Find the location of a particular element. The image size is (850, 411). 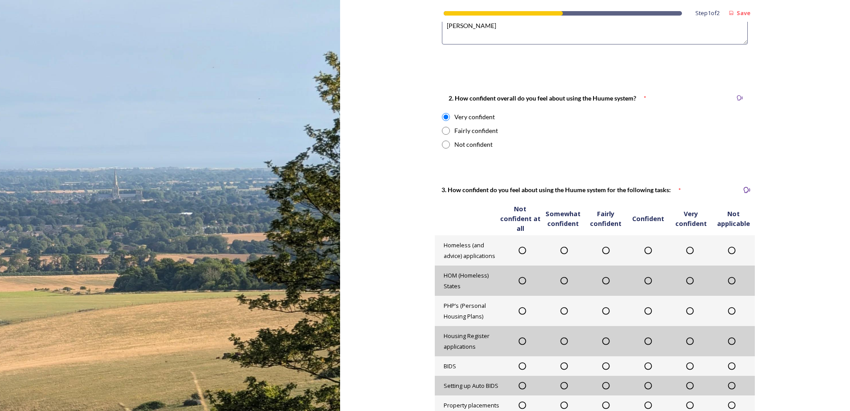

span: Housing Register applications is located at coordinates (467, 341).